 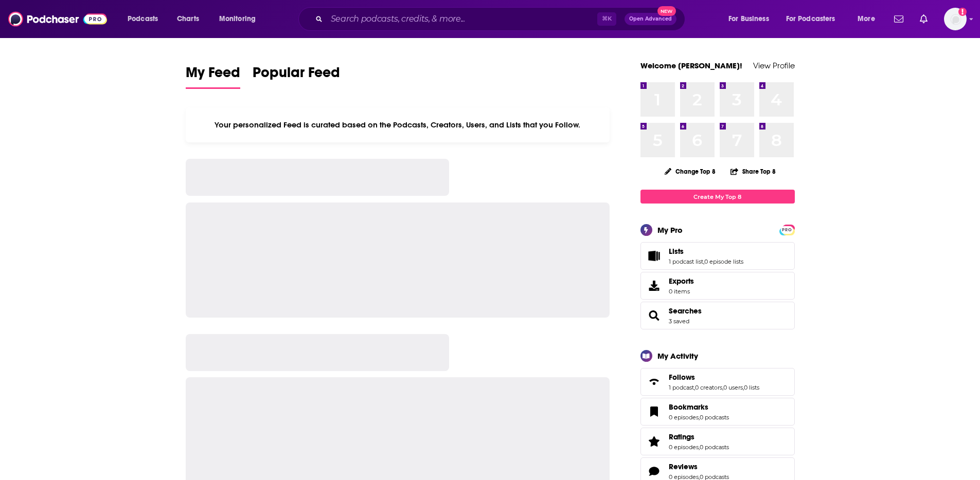 What do you see at coordinates (398, 125) in the screenshot?
I see `div: Your personalized Feed is curated based on the Podcasts, Creators, Users, and Lists that you Follow.` at bounding box center [398, 125].